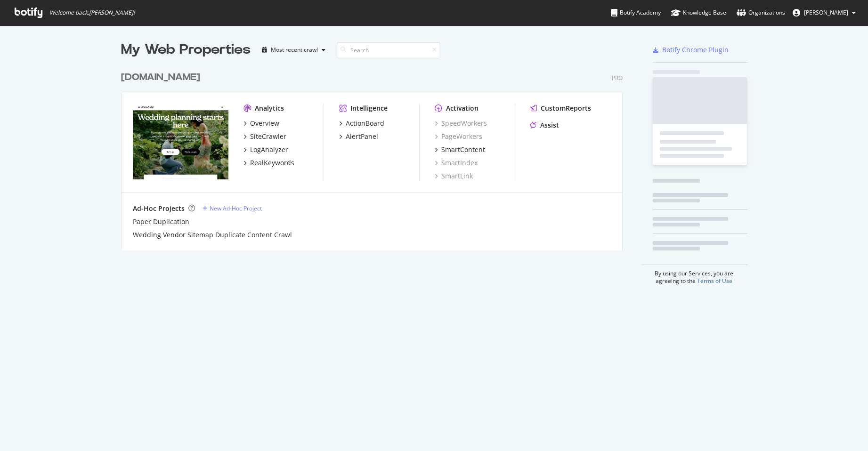 The image size is (868, 451). I want to click on div: SpeedWorkers, so click(461, 123).